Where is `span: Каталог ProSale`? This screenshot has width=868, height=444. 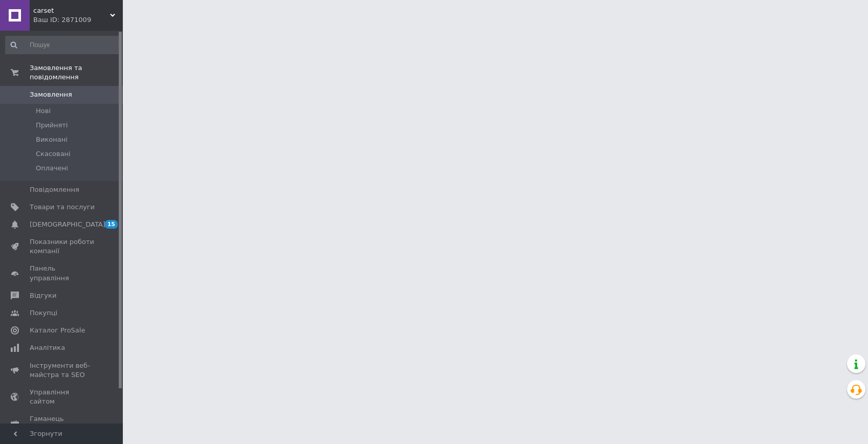 span: Каталог ProSale is located at coordinates (57, 331).